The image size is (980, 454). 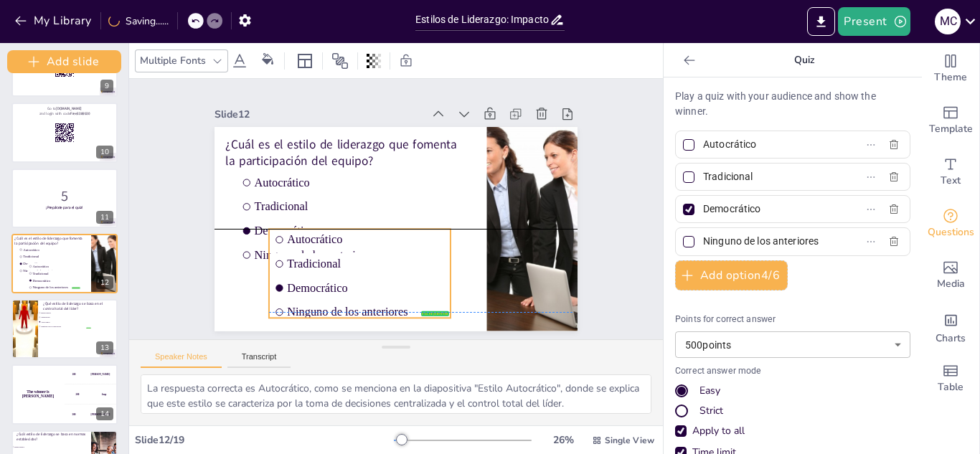 What do you see at coordinates (91, 373) in the screenshot?
I see `div: 100` at bounding box center [91, 373].